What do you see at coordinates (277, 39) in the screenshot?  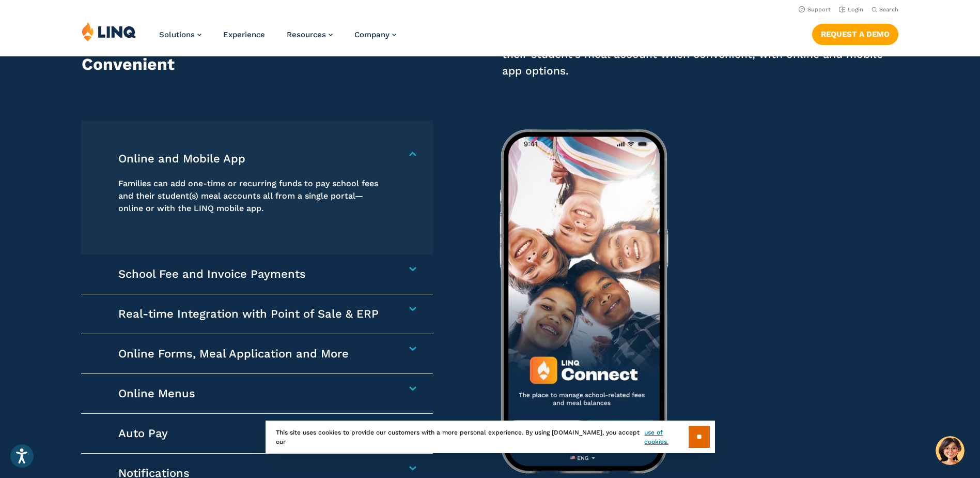 I see `nav: Primary Navigation` at bounding box center [277, 39].